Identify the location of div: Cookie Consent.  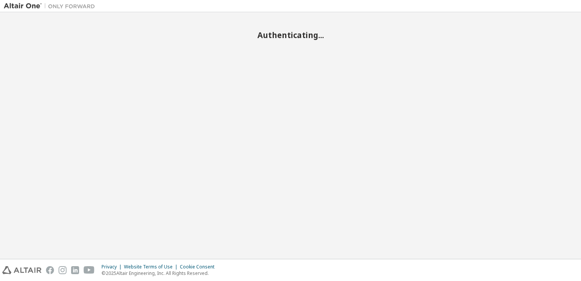
(199, 267).